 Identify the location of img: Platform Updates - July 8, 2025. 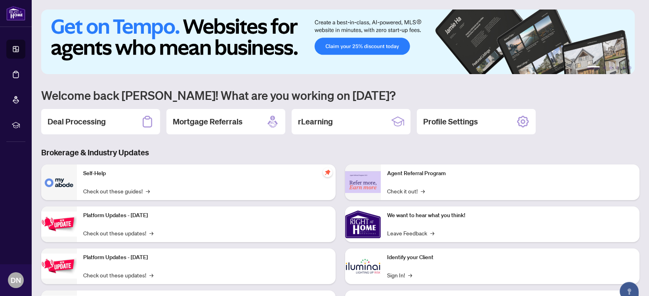
(59, 266).